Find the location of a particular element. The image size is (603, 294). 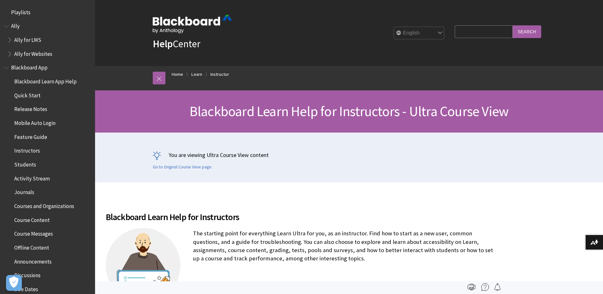

span: Ally for LMS is located at coordinates (28, 39).